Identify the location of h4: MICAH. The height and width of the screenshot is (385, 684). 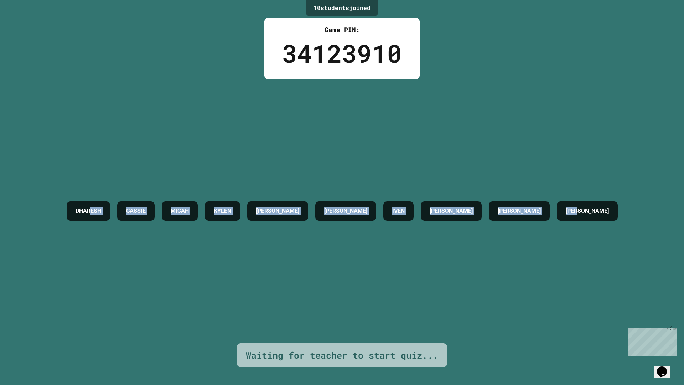
(179, 211).